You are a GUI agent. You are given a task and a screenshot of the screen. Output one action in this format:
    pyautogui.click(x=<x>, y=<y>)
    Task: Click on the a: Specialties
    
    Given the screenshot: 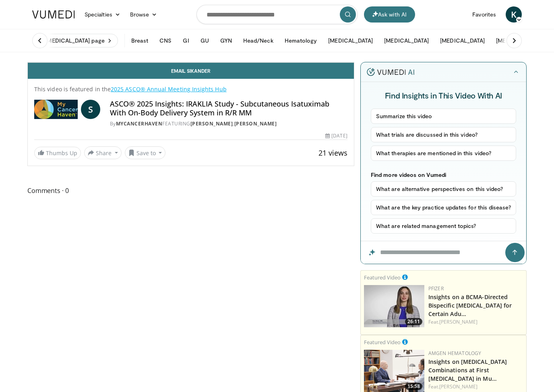 What is the action you would take?
    pyautogui.click(x=102, y=15)
    